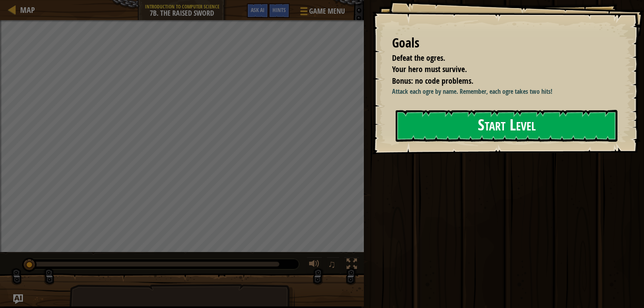 Image resolution: width=644 pixels, height=308 pixels. What do you see at coordinates (258, 10) in the screenshot?
I see `span: Ask AI` at bounding box center [258, 10].